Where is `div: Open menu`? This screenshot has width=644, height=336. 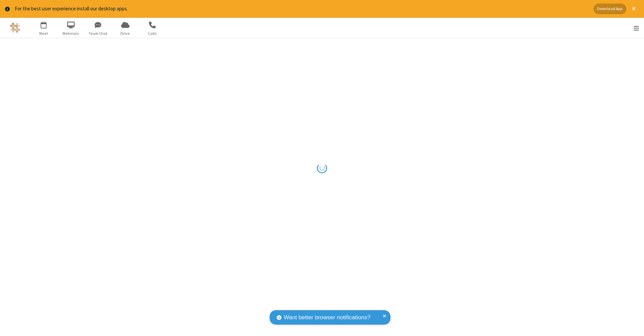 div: Open menu is located at coordinates (634, 28).